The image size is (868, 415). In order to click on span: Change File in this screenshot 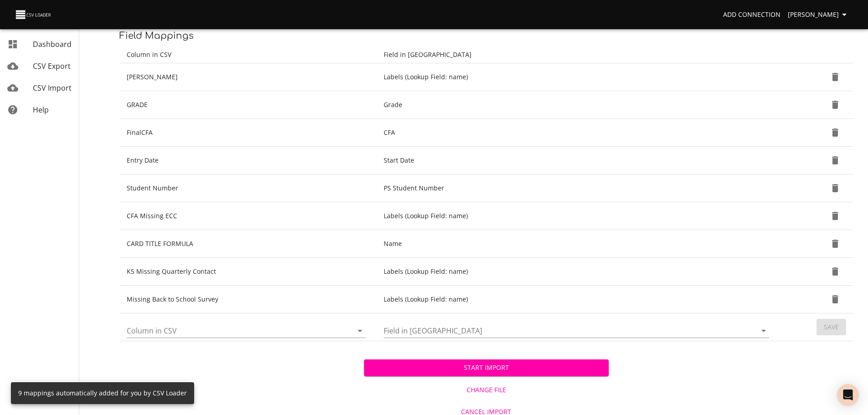, I will do `click(486, 390)`.